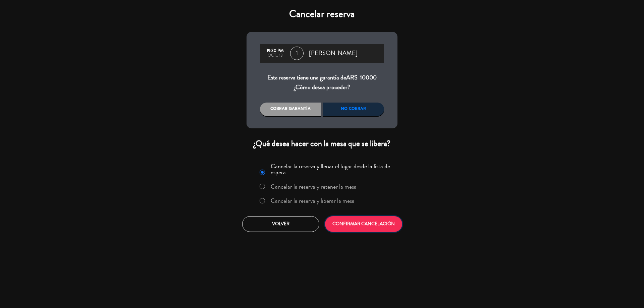 Image resolution: width=644 pixels, height=308 pixels. What do you see at coordinates (368, 77) in the screenshot?
I see `span: 10000` at bounding box center [368, 77].